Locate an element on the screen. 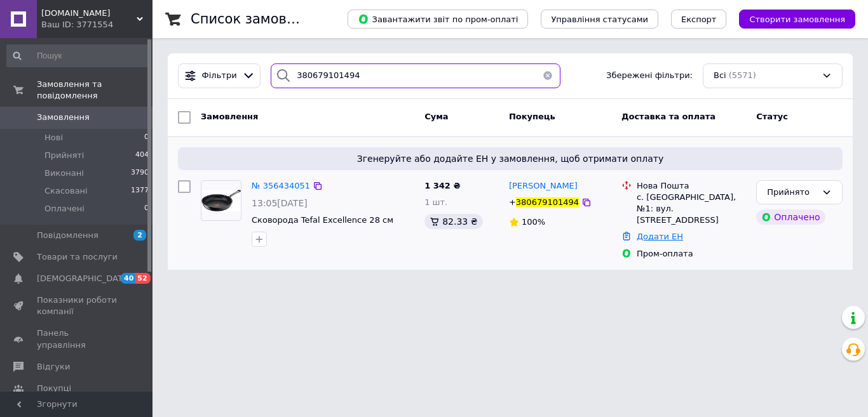 The width and height of the screenshot is (868, 417). span: Замовлення та повідомлення is located at coordinates (94, 90).